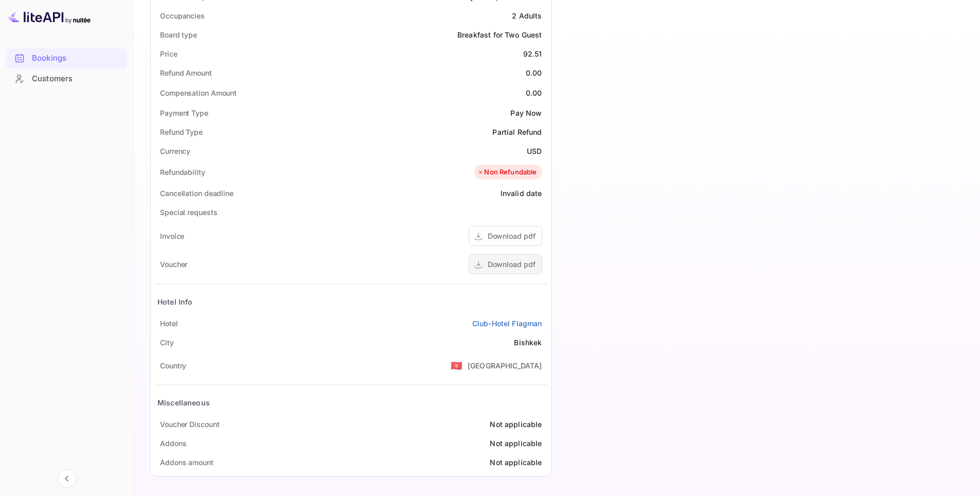 The width and height of the screenshot is (980, 496). I want to click on div: 92.51, so click(533, 53).